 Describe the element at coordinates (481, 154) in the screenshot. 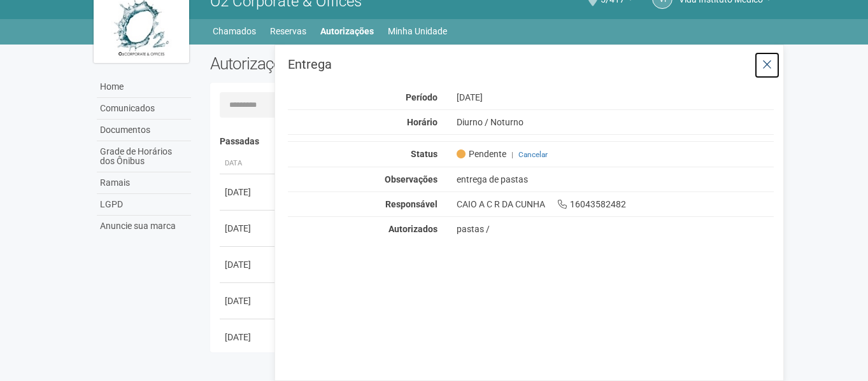

I see `span: Pendente` at that location.